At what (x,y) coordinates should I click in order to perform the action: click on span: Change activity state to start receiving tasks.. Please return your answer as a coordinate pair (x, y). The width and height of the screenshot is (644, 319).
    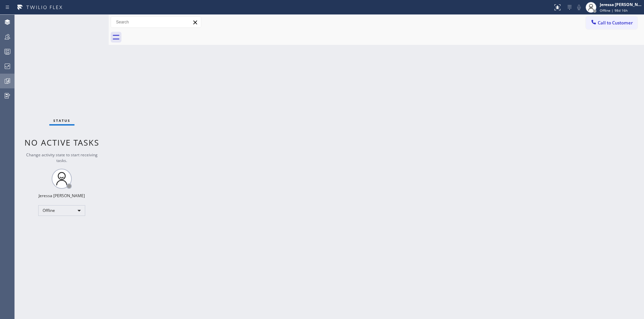
    Looking at the image, I should click on (61, 158).